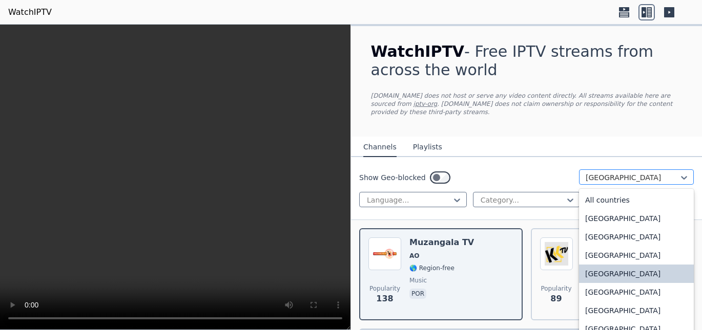  What do you see at coordinates (384, 299) in the screenshot?
I see `span: 138` at bounding box center [384, 299].